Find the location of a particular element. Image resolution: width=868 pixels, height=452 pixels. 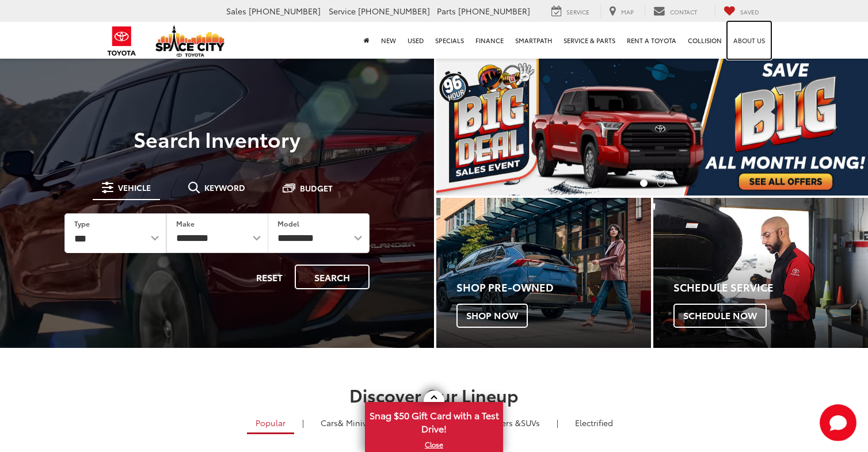

a: Used is located at coordinates (416, 40).